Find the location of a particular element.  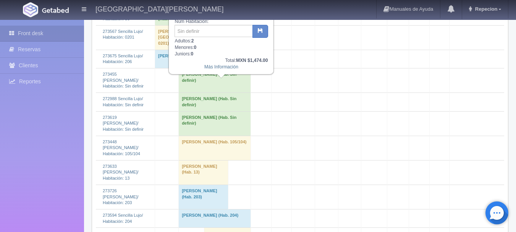

a: 273675 Sencilla Lujo/Habitación: 206 is located at coordinates (123, 59).